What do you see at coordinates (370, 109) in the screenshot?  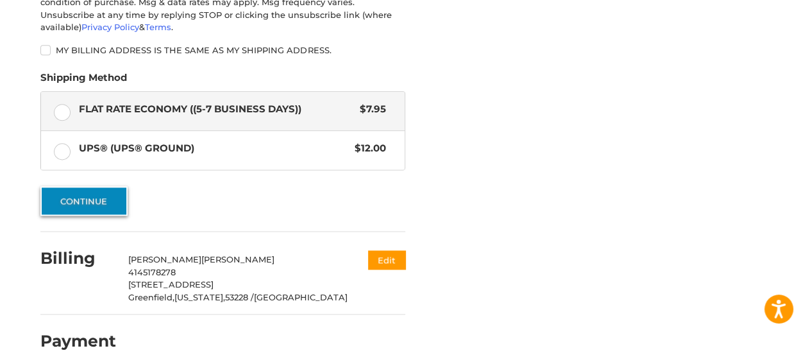 I see `span: $7.95` at bounding box center [370, 109].